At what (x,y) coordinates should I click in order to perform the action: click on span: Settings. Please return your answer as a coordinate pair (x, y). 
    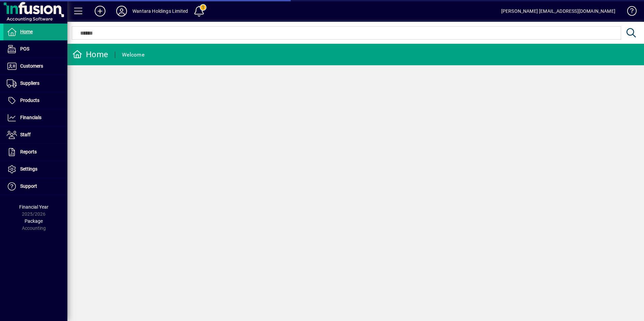
    Looking at the image, I should click on (28, 169).